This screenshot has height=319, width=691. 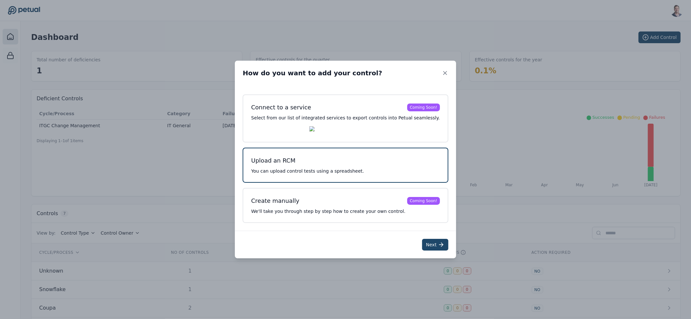 What do you see at coordinates (346, 171) in the screenshot?
I see `p: You can upload control tests using a spreadsheet.` at bounding box center [346, 171].